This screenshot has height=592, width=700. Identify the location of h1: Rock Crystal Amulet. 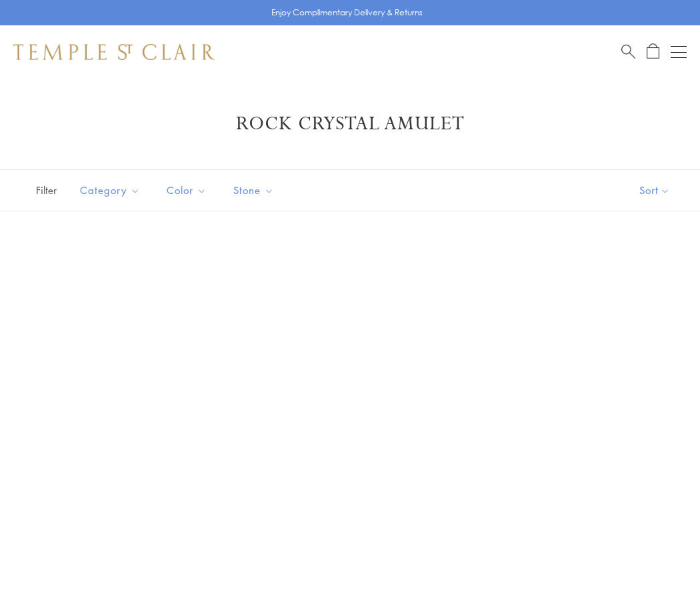
(350, 124).